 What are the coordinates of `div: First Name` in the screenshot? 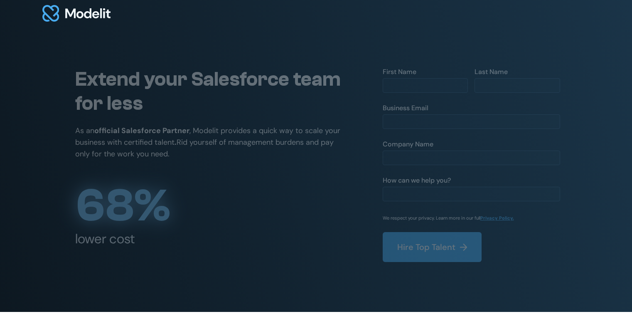 It's located at (426, 72).